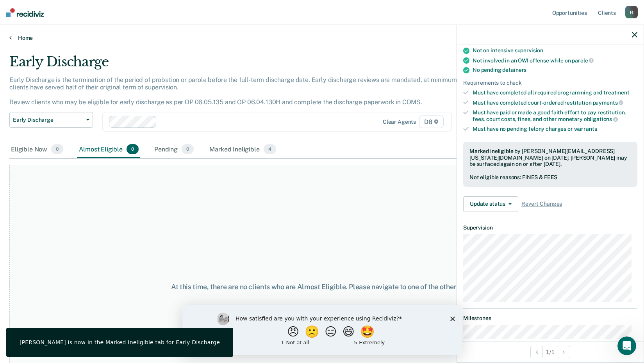 The height and width of the screenshot is (363, 644). Describe the element at coordinates (583, 60) in the screenshot. I see `span: parole` at that location.